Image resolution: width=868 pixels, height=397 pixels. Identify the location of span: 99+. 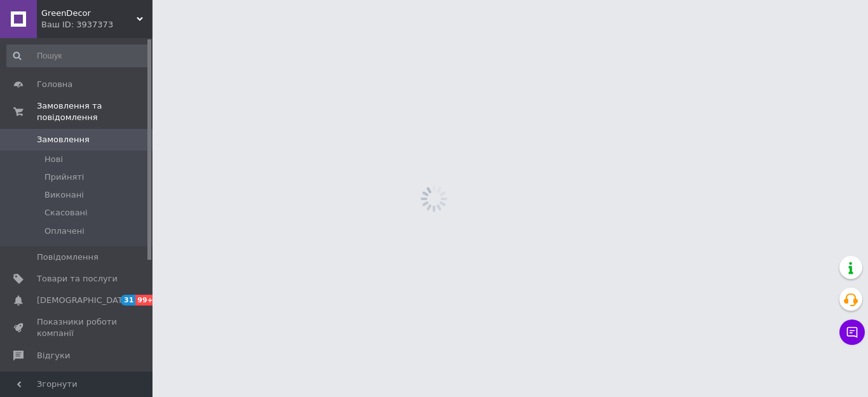
(146, 300).